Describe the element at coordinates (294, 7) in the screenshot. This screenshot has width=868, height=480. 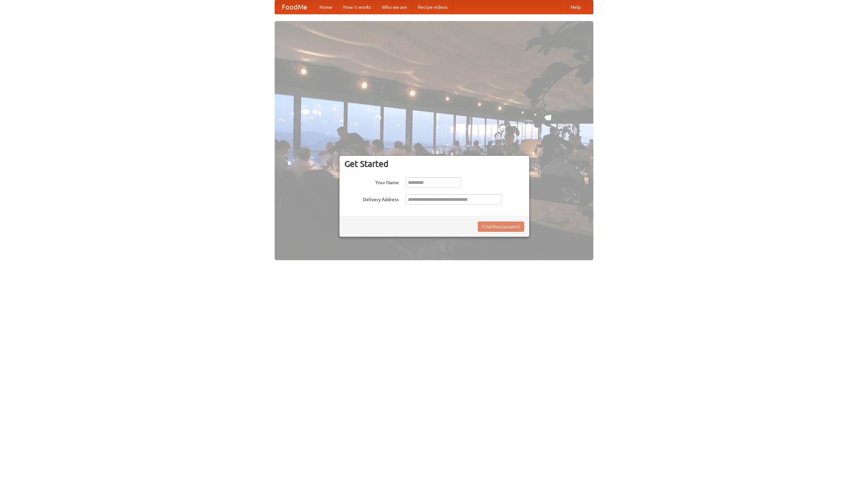
I see `a: FoodMe` at that location.